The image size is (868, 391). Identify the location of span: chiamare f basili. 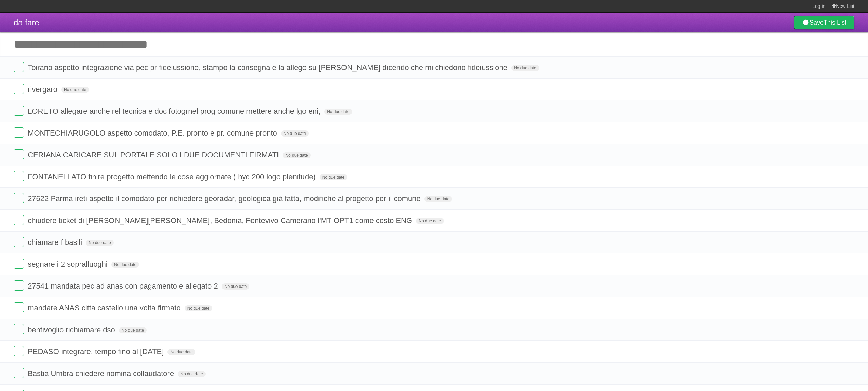
(56, 242).